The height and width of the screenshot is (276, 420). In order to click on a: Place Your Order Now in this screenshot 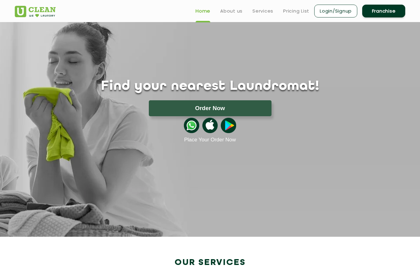, I will do `click(210, 140)`.